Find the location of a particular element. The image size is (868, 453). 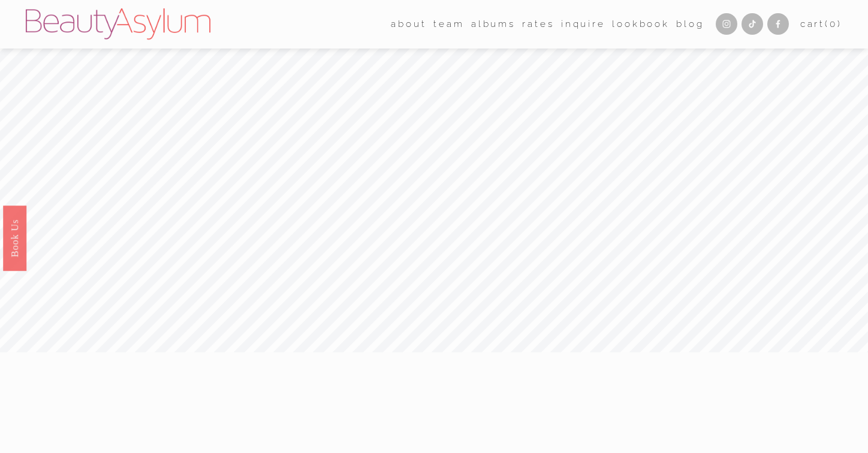

span: about is located at coordinates (408, 24).